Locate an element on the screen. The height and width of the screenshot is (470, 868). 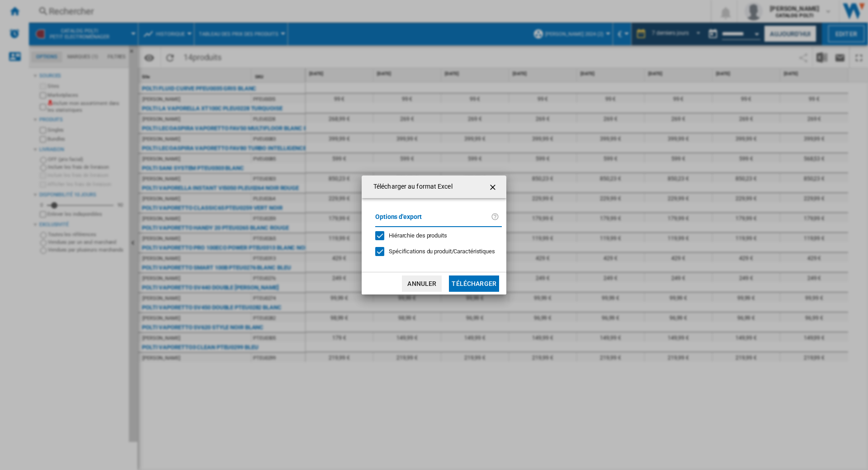
ng-md-icon: getI18NText('BUTTONS.CLOSE_DIALOG') is located at coordinates (494, 188).